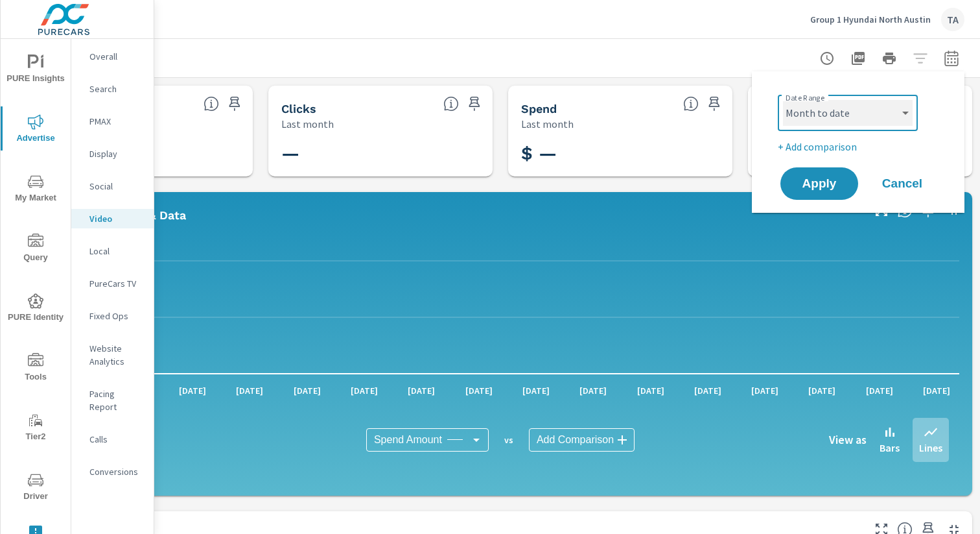  I want to click on div: TA, so click(953, 19).